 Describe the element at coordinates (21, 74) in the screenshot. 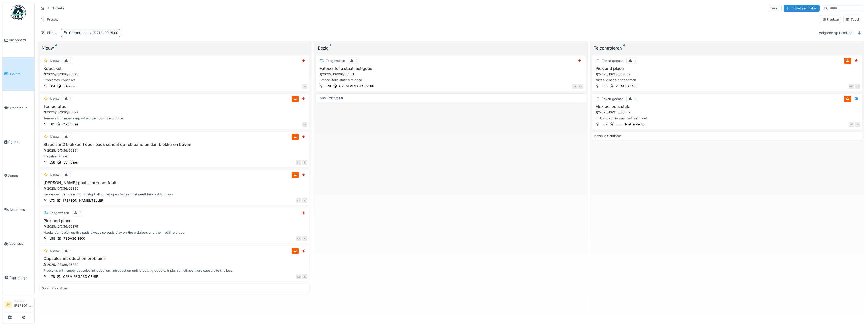

I see `span: Tickets` at that location.